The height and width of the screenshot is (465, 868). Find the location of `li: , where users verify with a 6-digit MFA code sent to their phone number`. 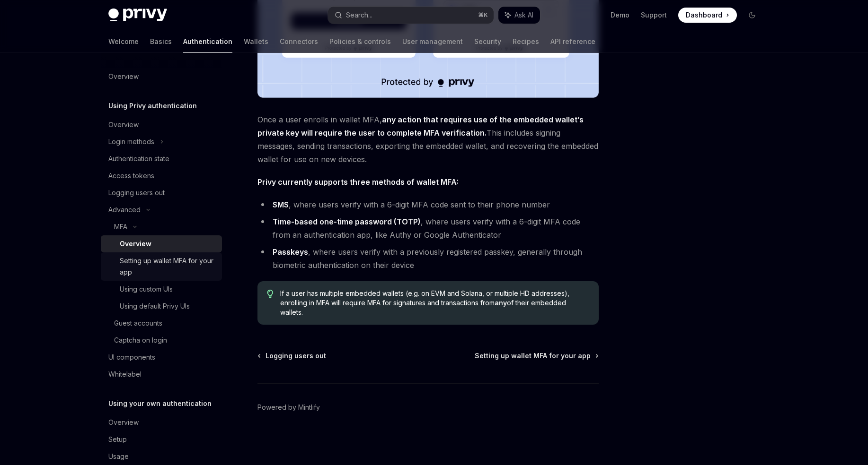

li: , where users verify with a 6-digit MFA code sent to their phone number is located at coordinates (428, 205).